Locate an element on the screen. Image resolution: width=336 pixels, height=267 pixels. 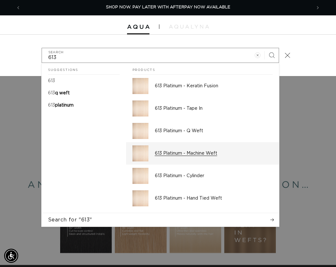
p: 613 Platinum - Cylinder is located at coordinates (214, 176).